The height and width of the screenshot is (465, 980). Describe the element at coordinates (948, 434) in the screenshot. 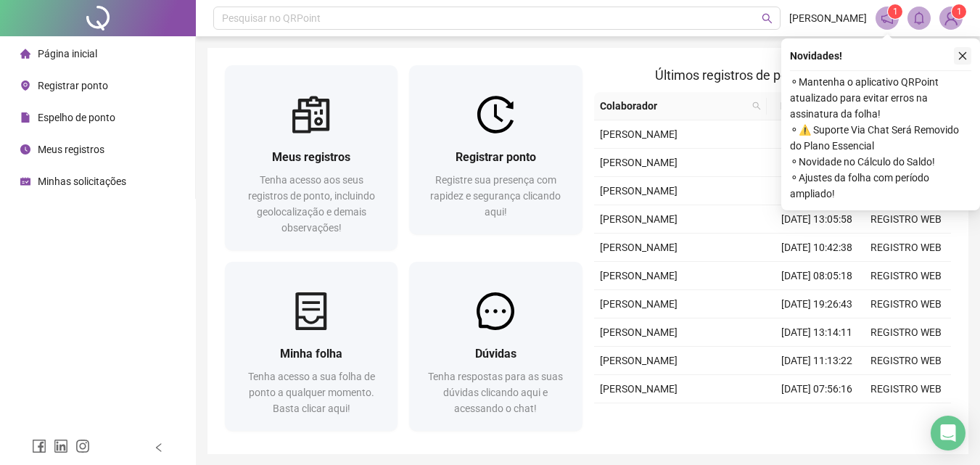

I see `div: Open Intercom Messenger` at that location.